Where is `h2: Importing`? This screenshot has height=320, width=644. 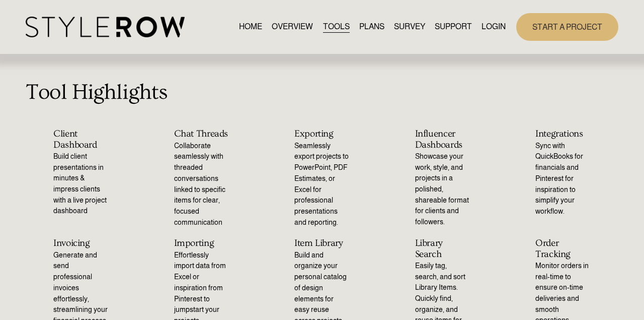 h2: Importing is located at coordinates (202, 243).